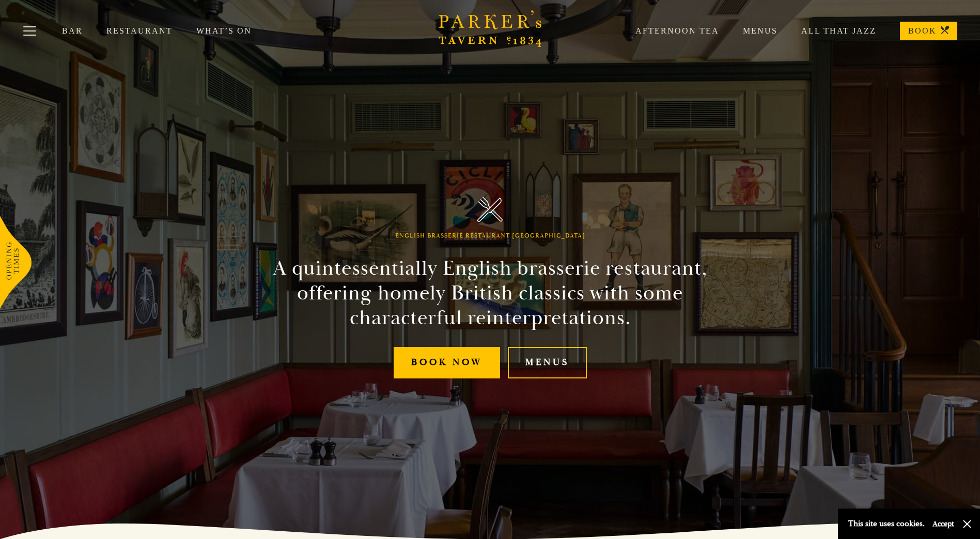  What do you see at coordinates (547, 362) in the screenshot?
I see `a: Menus` at bounding box center [547, 362].